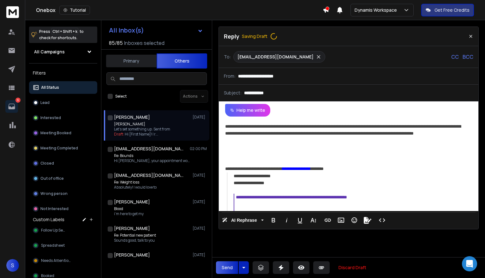 Image resolution: width=485 pixels, height=278 pixels. Describe the element at coordinates (63, 52) in the screenshot. I see `button: All Campaigns` at that location.